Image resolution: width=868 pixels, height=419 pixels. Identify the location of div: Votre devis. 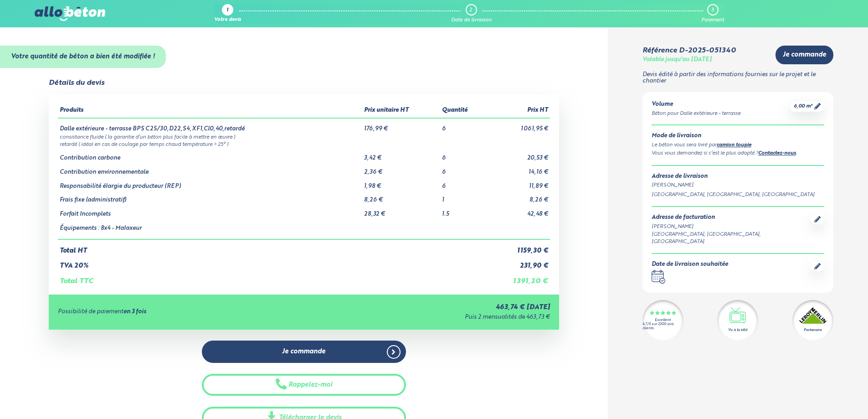
(228, 20).